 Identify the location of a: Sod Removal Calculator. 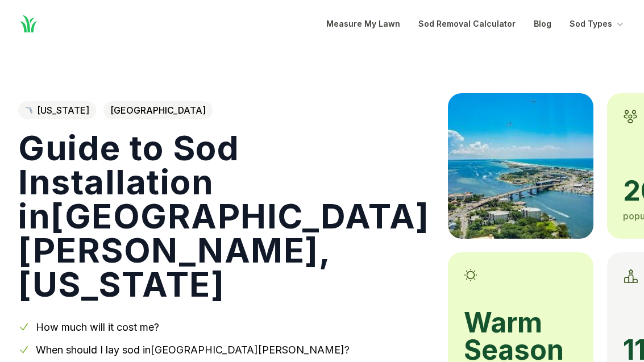
(467, 24).